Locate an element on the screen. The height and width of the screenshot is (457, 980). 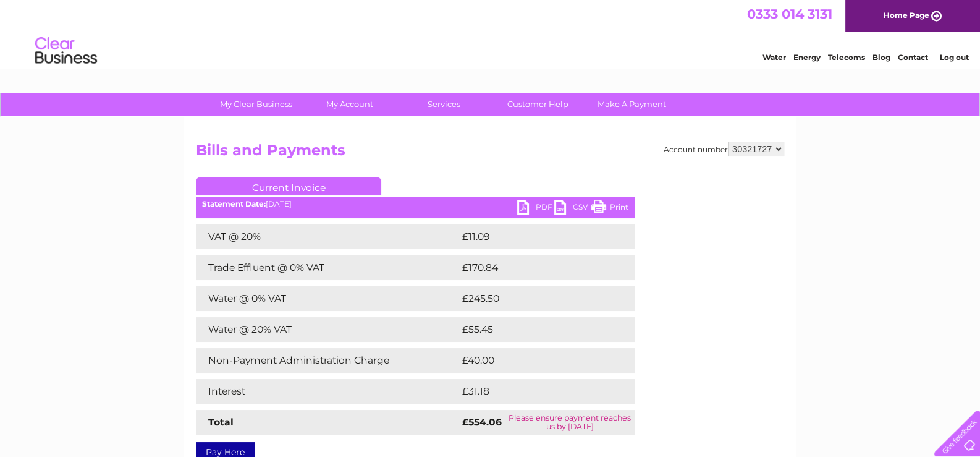
td: VAT @ 20% is located at coordinates (328, 237).